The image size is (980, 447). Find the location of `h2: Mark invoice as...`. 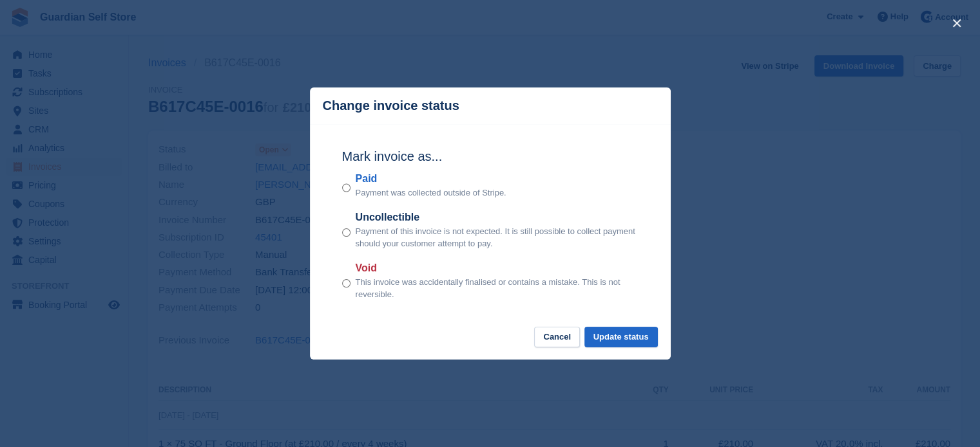

h2: Mark invoice as... is located at coordinates (490, 157).